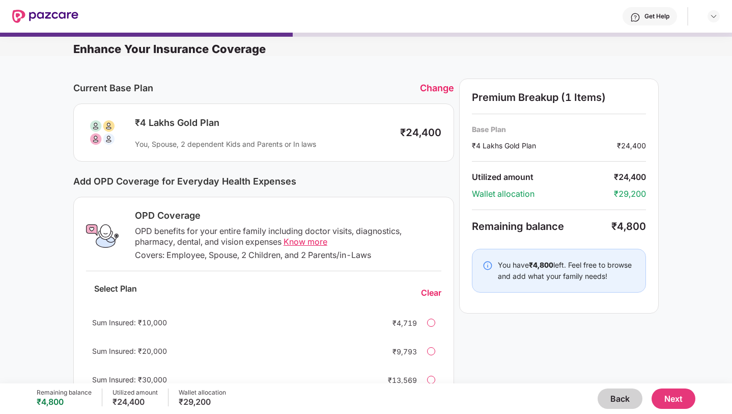 Image resolution: width=732 pixels, height=414 pixels. What do you see at coordinates (403, 49) in the screenshot?
I see `div: Enhance Your Insurance Coverage` at bounding box center [403, 49].